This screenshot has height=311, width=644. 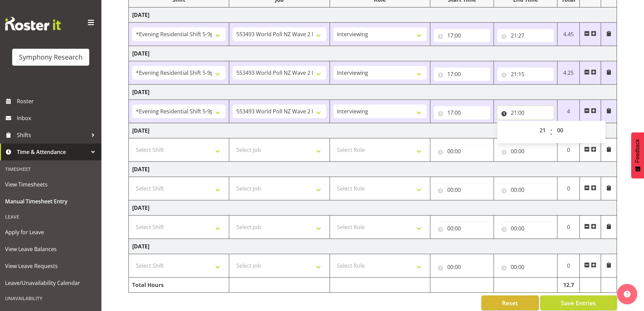 What do you see at coordinates (51, 249) in the screenshot?
I see `span: View Leave Balances` at bounding box center [51, 249].